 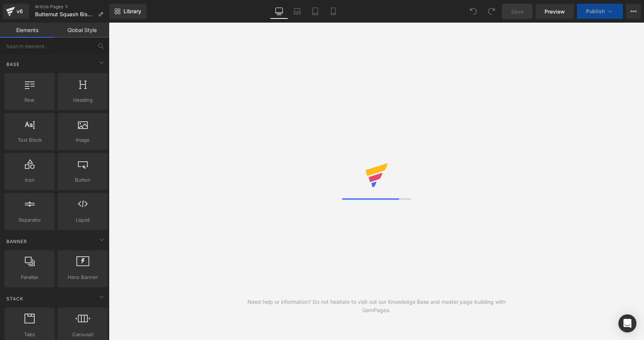 What do you see at coordinates (29, 140) in the screenshot?
I see `span: Text Block` at bounding box center [29, 140].